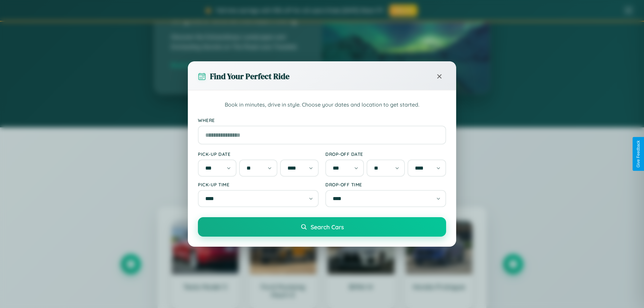 This screenshot has height=308, width=644. I want to click on p: Book in minutes, drive in style. Choose your dates and location to get started., so click(322, 105).